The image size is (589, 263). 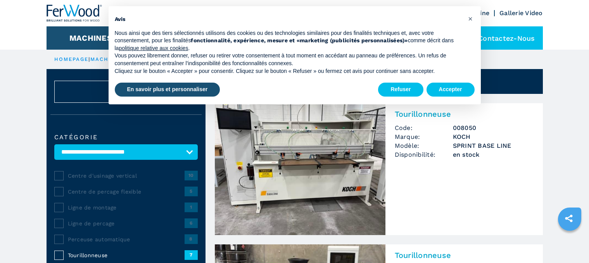 What do you see at coordinates (521, 13) in the screenshot?
I see `a: Gallerie Video` at bounding box center [521, 13].